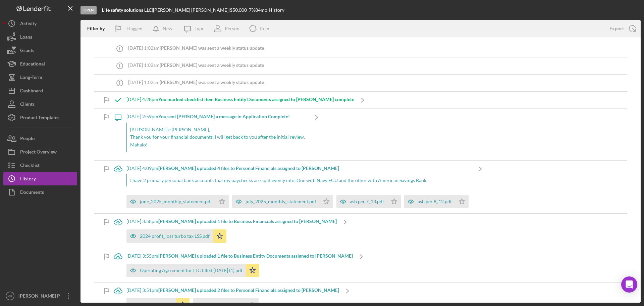 The height and width of the screenshot is (306, 644). I want to click on text: MP, so click(10, 296).